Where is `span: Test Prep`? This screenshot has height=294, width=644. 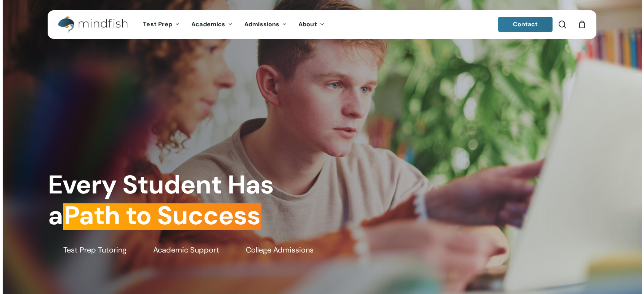
span: Test Prep is located at coordinates (157, 24).